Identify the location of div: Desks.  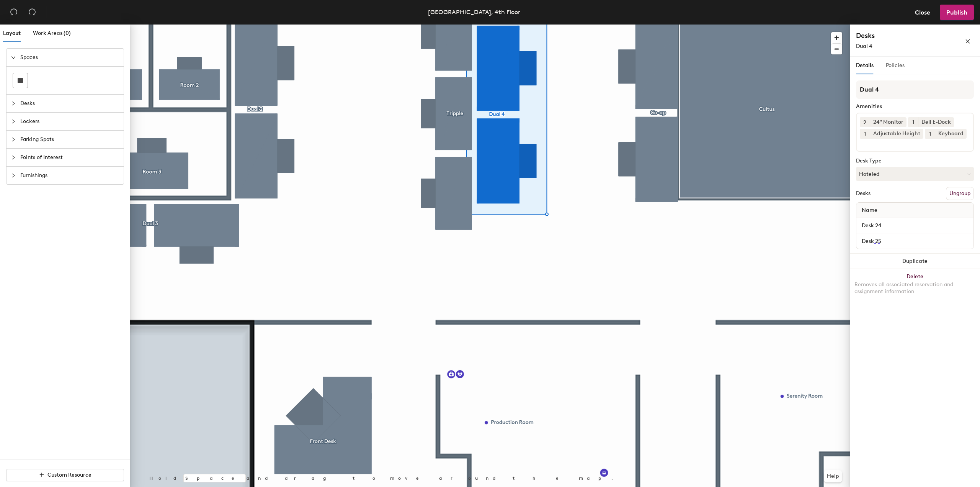
(863, 194).